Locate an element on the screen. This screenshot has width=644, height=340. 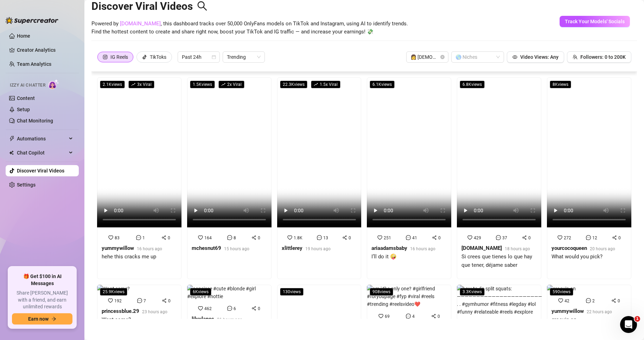
span: 2 is located at coordinates (594, 301).